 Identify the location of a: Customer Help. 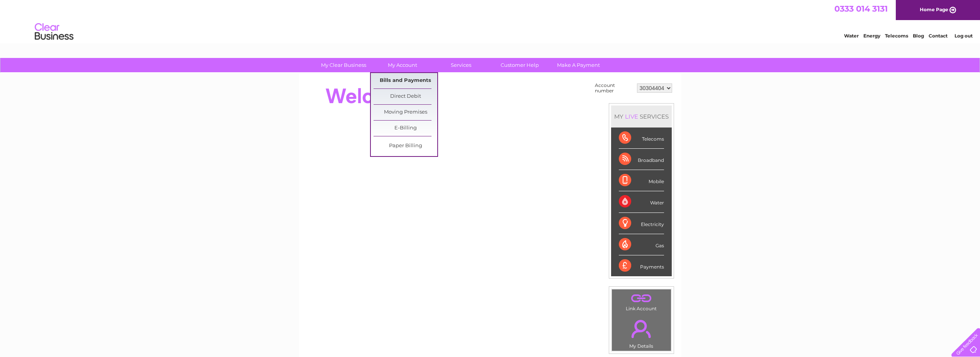
(519, 65).